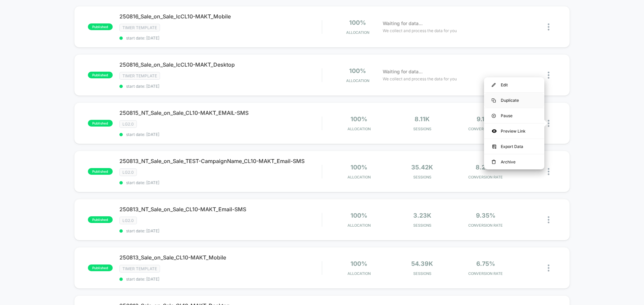 This screenshot has width=644, height=305. I want to click on span: 54.39k, so click(422, 264).